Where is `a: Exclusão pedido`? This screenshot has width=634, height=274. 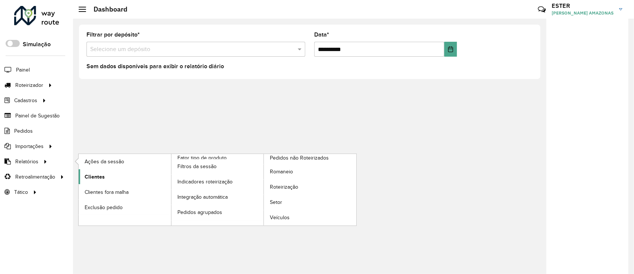
a: Exclusão pedido is located at coordinates (125, 207).